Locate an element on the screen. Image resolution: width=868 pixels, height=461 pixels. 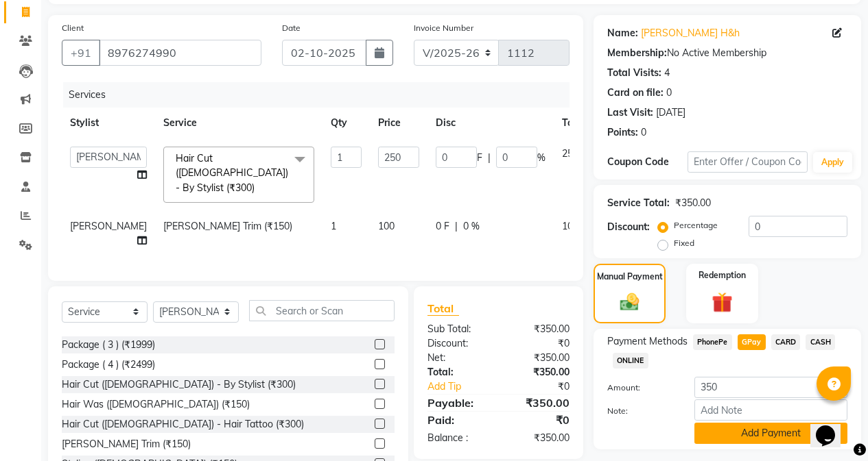
span: 250 is located at coordinates (570, 154).